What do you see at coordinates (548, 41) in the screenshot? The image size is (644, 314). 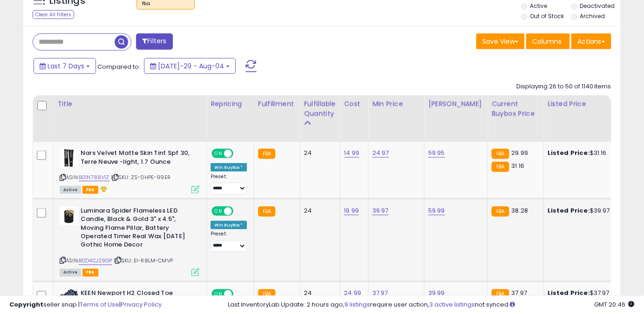 I see `button: Columns` at bounding box center [548, 41].